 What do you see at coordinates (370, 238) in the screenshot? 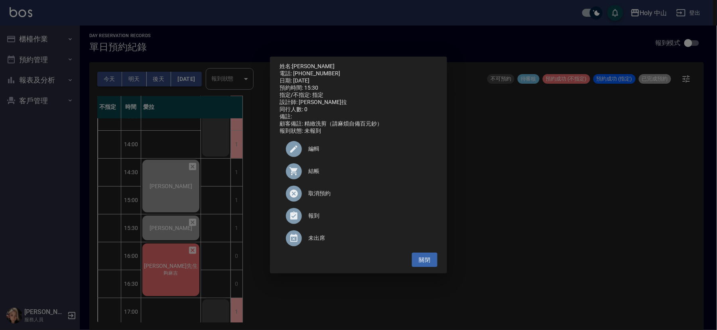
I see `span: 未出席` at bounding box center [370, 238].